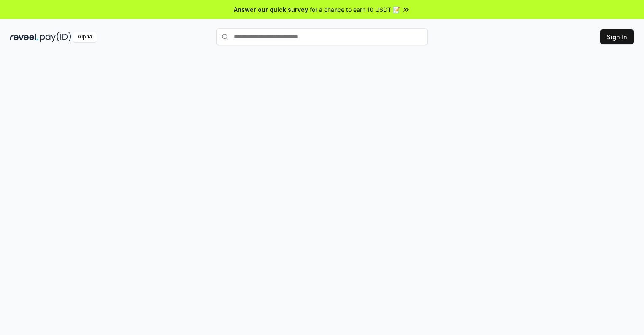 This screenshot has height=335, width=644. I want to click on span: for a chance to earn 10 USDT 📝, so click(355, 9).